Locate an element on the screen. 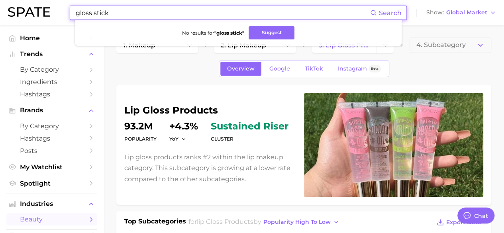 The image size is (504, 233). span: Spotlight is located at coordinates (52, 183).